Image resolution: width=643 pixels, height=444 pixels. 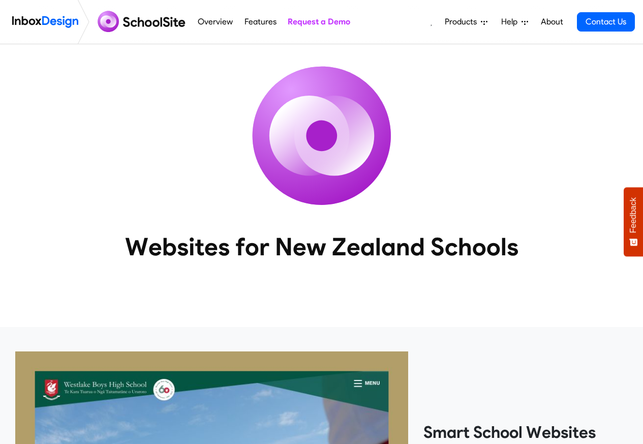 What do you see at coordinates (606, 22) in the screenshot?
I see `a: Contact Us` at bounding box center [606, 22].